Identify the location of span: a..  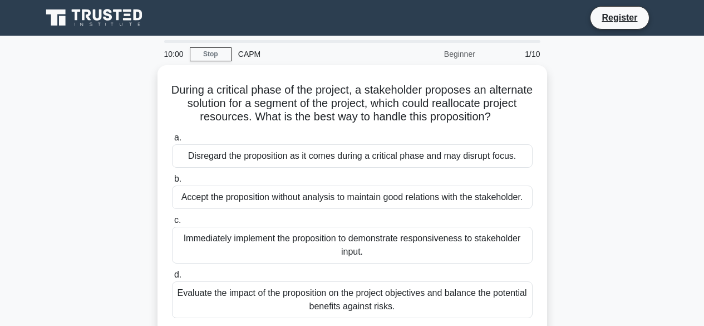
(178, 137).